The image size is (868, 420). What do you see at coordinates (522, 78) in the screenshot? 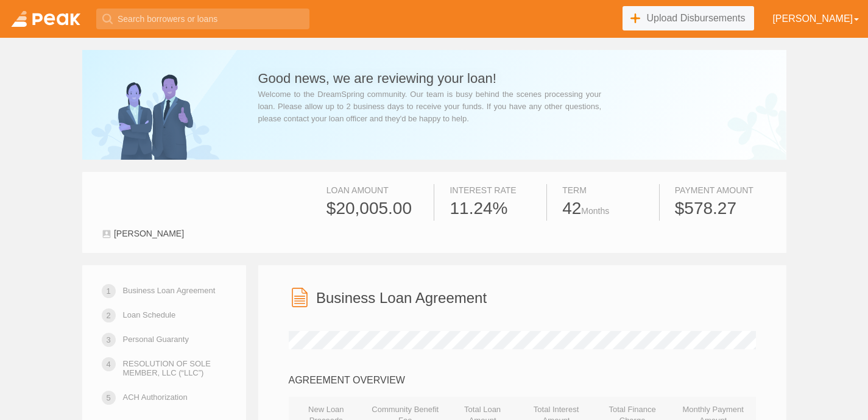
I see `h3: Good news, we are reviewing your loan!` at bounding box center [522, 78].